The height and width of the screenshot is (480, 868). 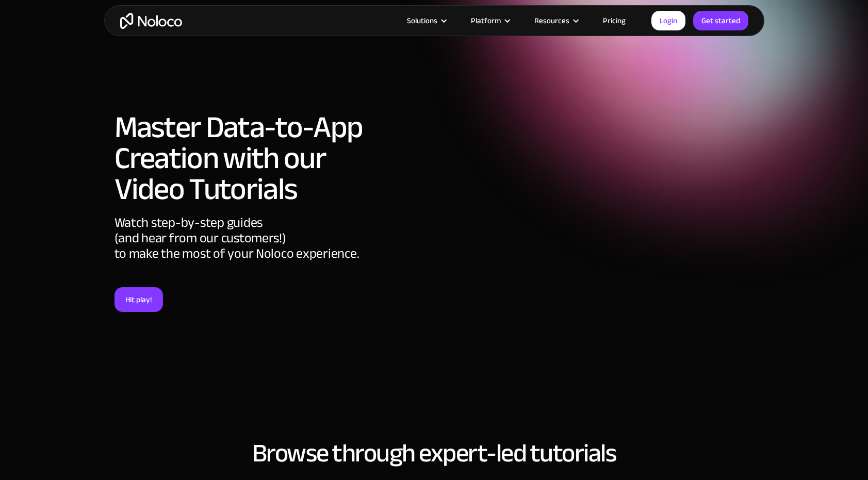 I want to click on a: Hit play!, so click(x=139, y=300).